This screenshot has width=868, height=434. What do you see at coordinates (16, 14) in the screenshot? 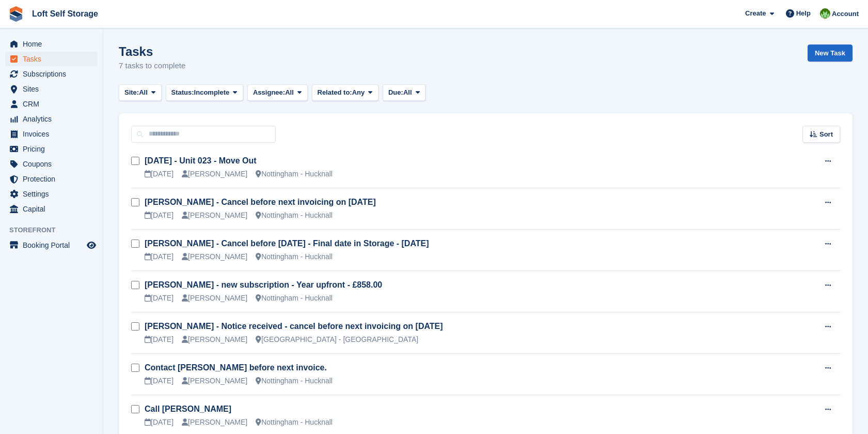
I see `img: stora-icon-8386f47178a22dfd0bd8f6a31ec36ba5ce8667c1dd55bd0f319d3a0aa187defe.svg` at bounding box center [16, 14].